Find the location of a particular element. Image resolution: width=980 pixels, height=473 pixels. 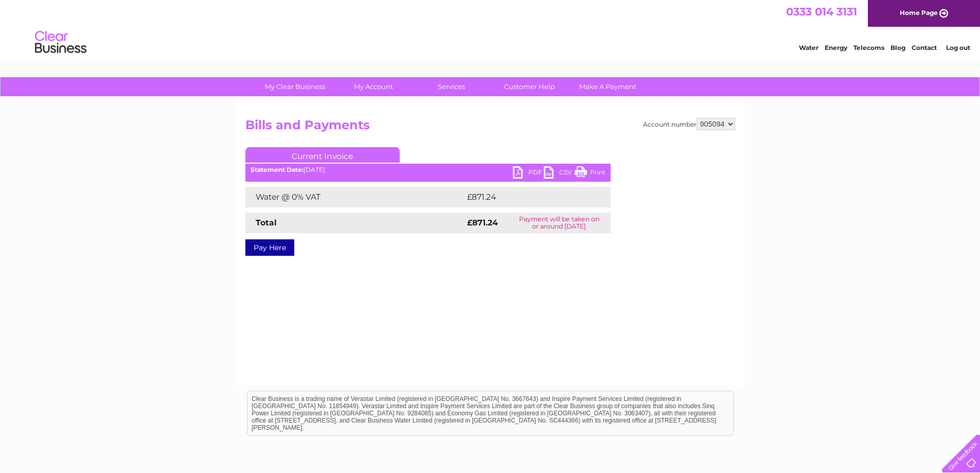

a: Print is located at coordinates (590, 173).